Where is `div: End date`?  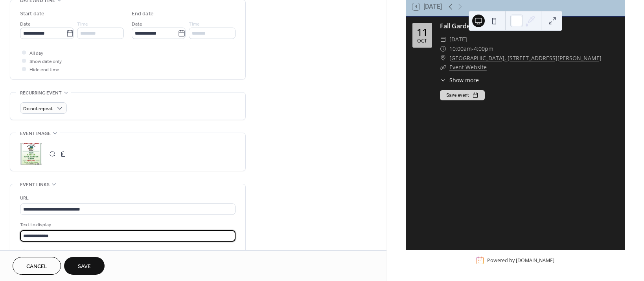 div: End date is located at coordinates (142, 14).